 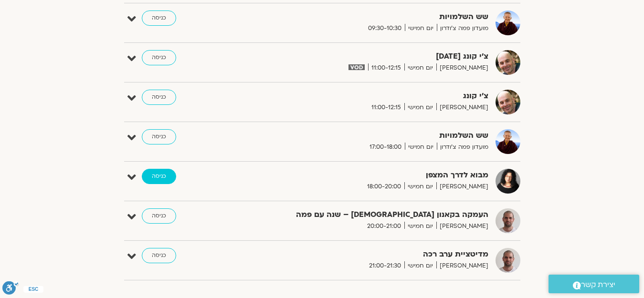 I want to click on span: 21:00-21:30, so click(x=385, y=266).